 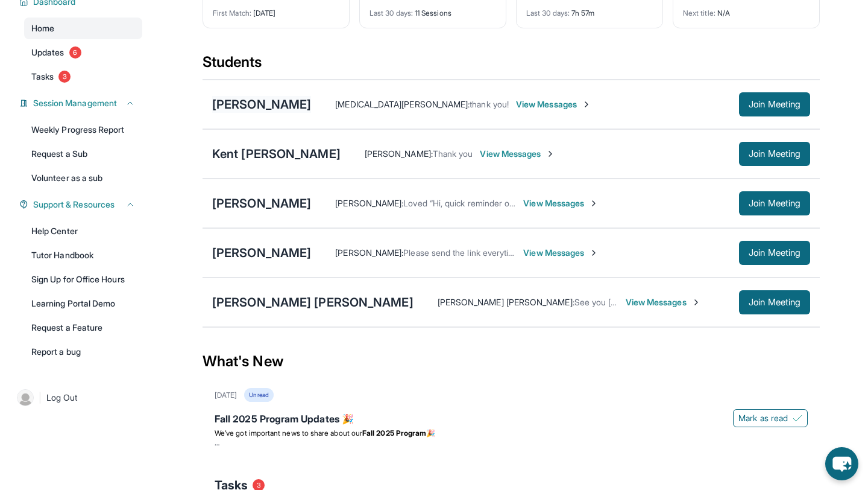 I want to click on a: Learning Portal Demo, so click(x=83, y=303).